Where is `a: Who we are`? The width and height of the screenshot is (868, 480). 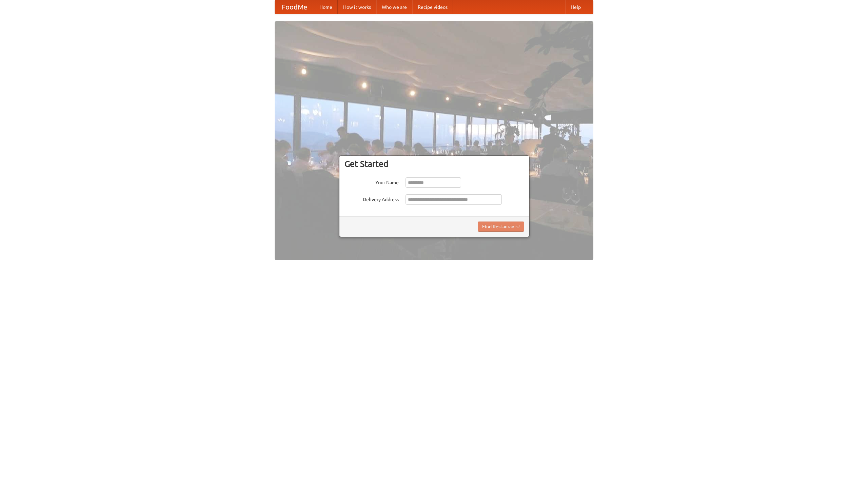
a: Who we are is located at coordinates (394, 7).